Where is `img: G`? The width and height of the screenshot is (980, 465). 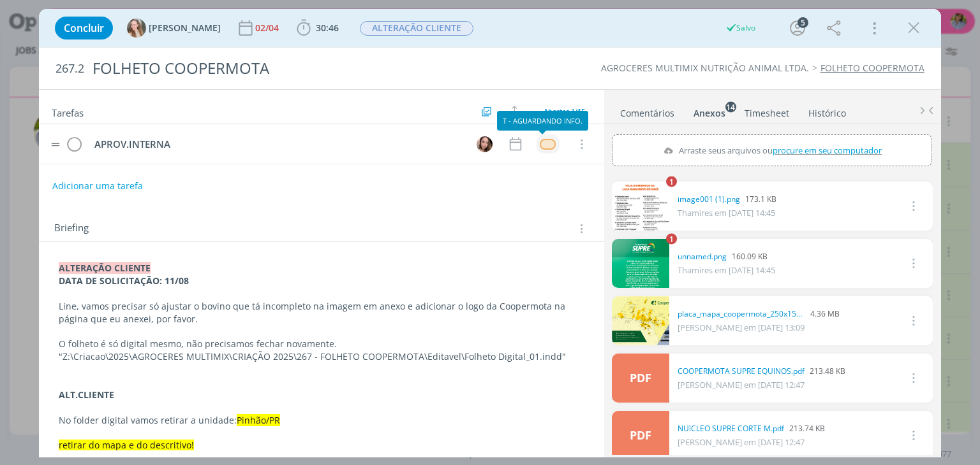 img: G is located at coordinates (137, 28).